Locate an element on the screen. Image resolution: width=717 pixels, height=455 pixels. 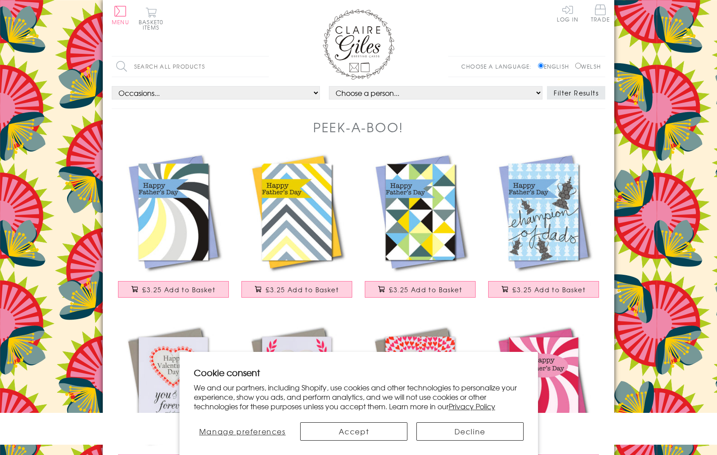
a: Father's Day Card, Chevrons, Happy Father's Day, See through acetate window £3.25 Add to Basket is located at coordinates (297, 227).